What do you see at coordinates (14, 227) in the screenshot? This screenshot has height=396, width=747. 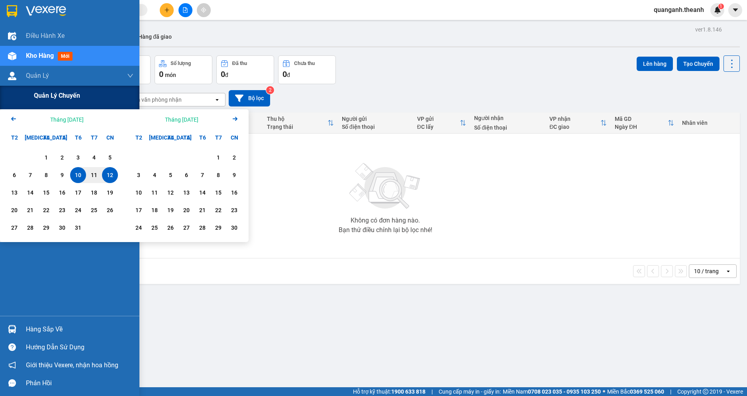 I see `div: Choose Thứ Hai, tháng 10 27 2025. It's available.` at bounding box center [14, 227].